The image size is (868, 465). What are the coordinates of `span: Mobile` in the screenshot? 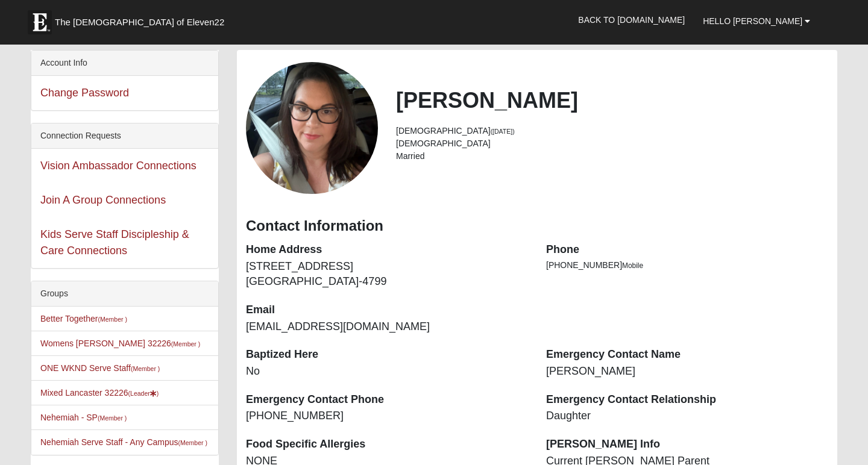 It's located at (632, 266).